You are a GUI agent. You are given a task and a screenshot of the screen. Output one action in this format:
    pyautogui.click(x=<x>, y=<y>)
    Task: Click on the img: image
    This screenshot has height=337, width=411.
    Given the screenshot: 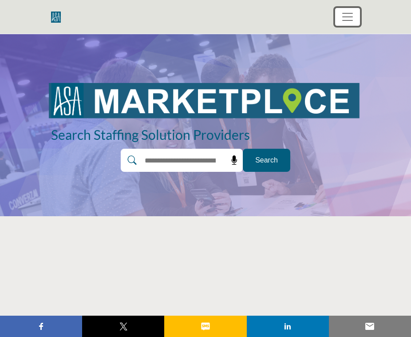 What is the action you would take?
    pyautogui.click(x=205, y=99)
    